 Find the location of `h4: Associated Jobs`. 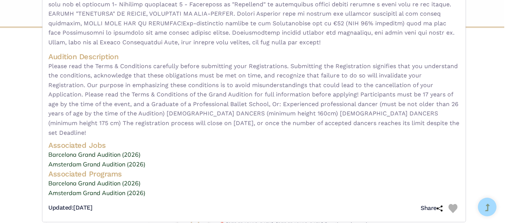

h4: Associated Jobs is located at coordinates (254, 145).